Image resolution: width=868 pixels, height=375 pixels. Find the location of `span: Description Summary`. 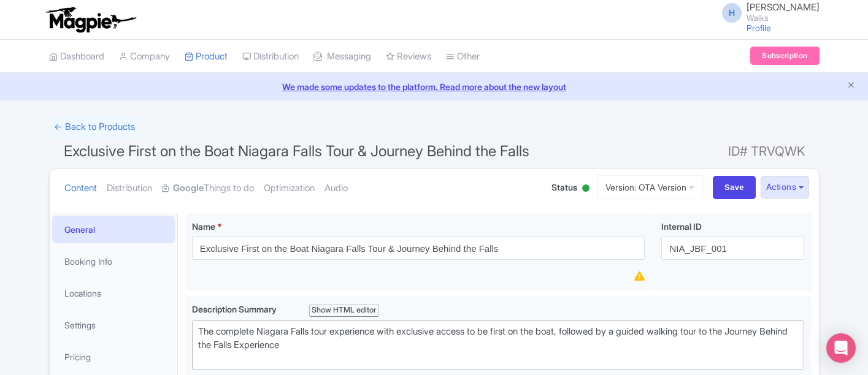

span: Description Summary is located at coordinates (235, 309).